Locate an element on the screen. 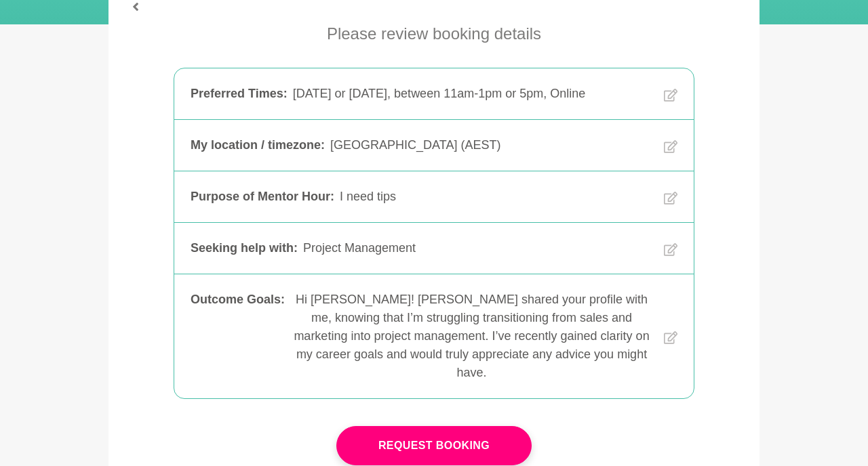  div: Seeking help with : is located at coordinates (244, 248).